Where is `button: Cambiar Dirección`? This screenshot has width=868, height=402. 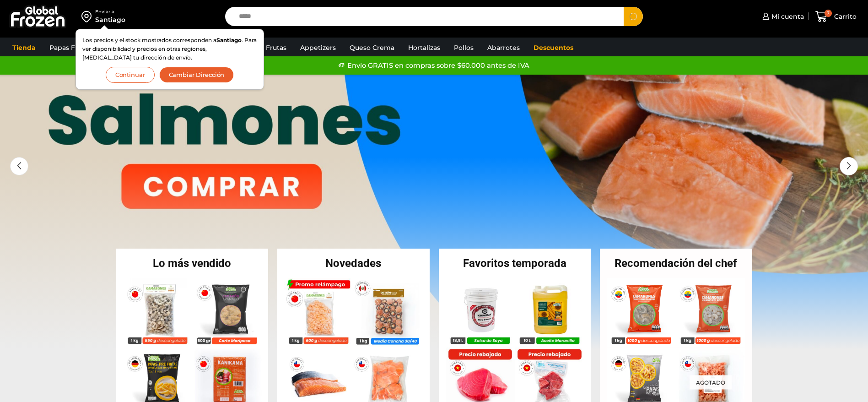
button: Cambiar Dirección is located at coordinates (197, 75).